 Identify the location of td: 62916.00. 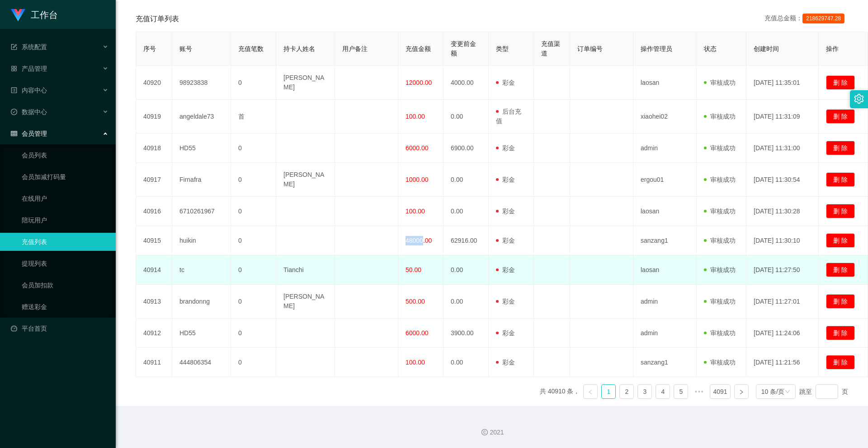
(466, 241).